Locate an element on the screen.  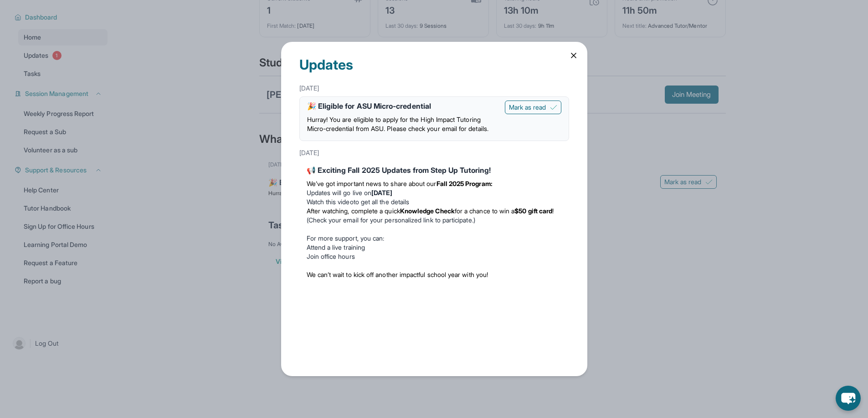
div: Updates is located at coordinates (434, 61).